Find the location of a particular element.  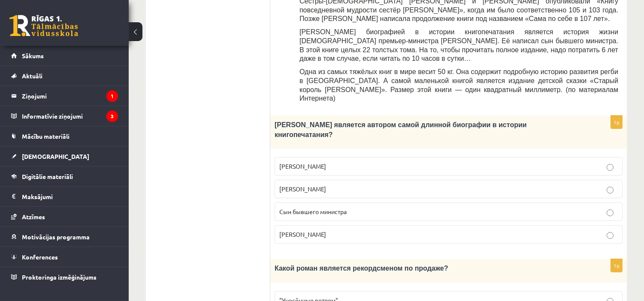

input: Сын бывшего министра is located at coordinates (610, 213).